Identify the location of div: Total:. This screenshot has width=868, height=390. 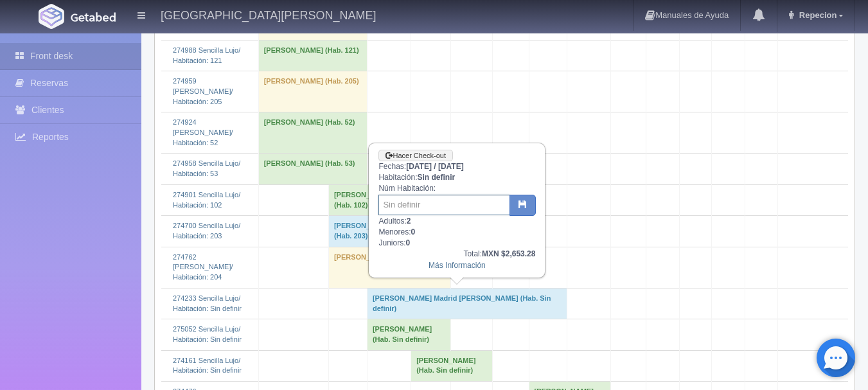
(457, 254).